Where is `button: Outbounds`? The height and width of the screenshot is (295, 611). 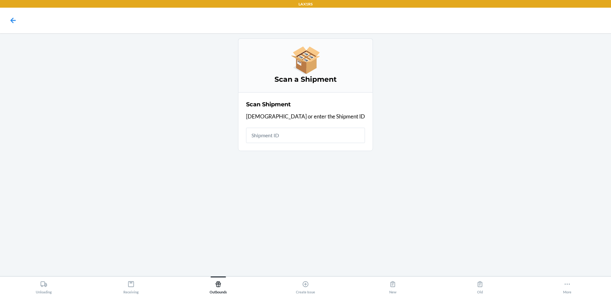 button: Outbounds is located at coordinates (218, 285).